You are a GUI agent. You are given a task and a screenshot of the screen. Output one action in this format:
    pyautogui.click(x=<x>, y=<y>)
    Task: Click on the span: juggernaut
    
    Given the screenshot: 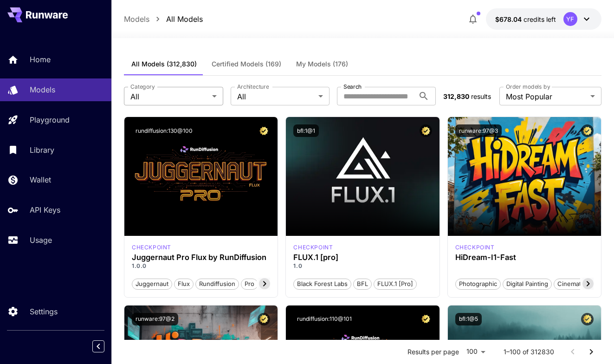 What is the action you would take?
    pyautogui.click(x=151, y=284)
    